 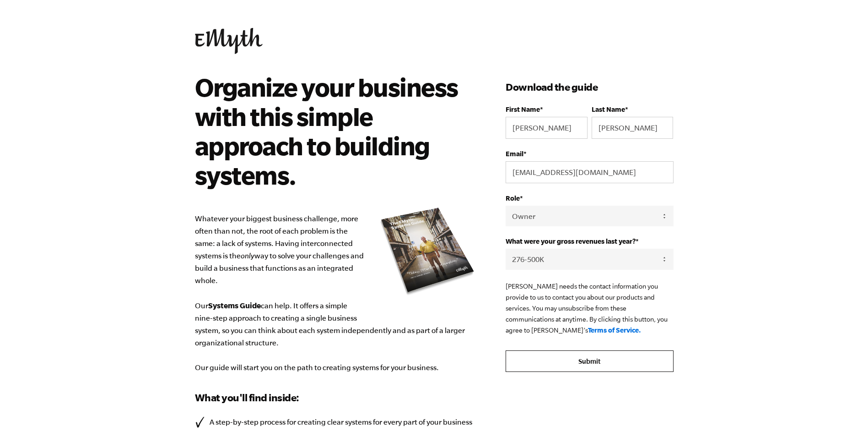 What do you see at coordinates (845, 415) in the screenshot?
I see `div: Chat Widget` at bounding box center [845, 415].